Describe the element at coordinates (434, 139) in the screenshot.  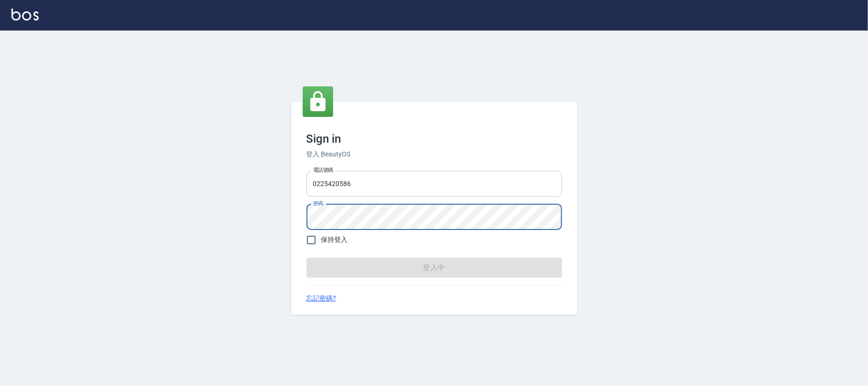
I see `h3: Sign in` at that location.